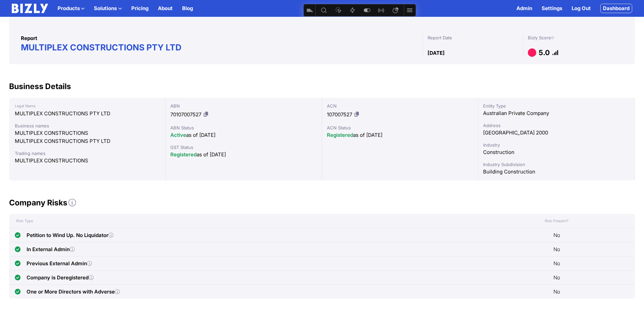 The image size is (644, 314). I want to click on div: Bizly Score, so click(543, 38).